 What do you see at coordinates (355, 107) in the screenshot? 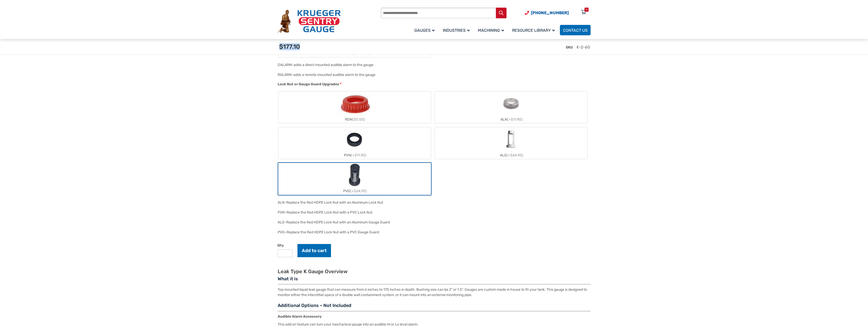
I see `label: RDN` at bounding box center [355, 107].